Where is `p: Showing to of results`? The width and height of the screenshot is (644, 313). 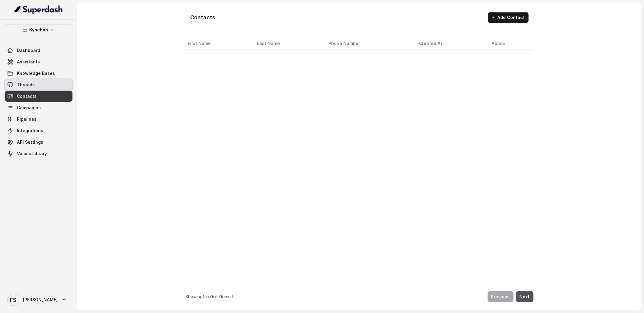 p: Showing to of results is located at coordinates (211, 297).